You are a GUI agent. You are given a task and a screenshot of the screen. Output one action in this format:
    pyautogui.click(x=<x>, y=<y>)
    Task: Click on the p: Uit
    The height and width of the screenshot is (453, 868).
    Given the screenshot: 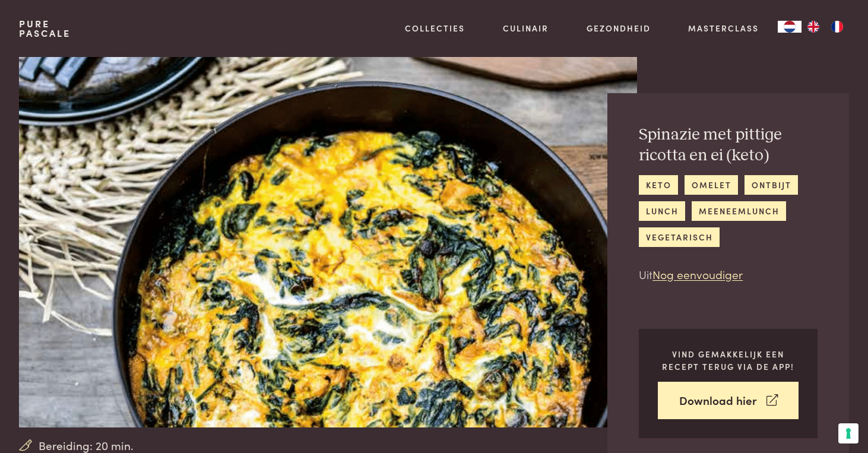 What is the action you would take?
    pyautogui.click(x=728, y=275)
    